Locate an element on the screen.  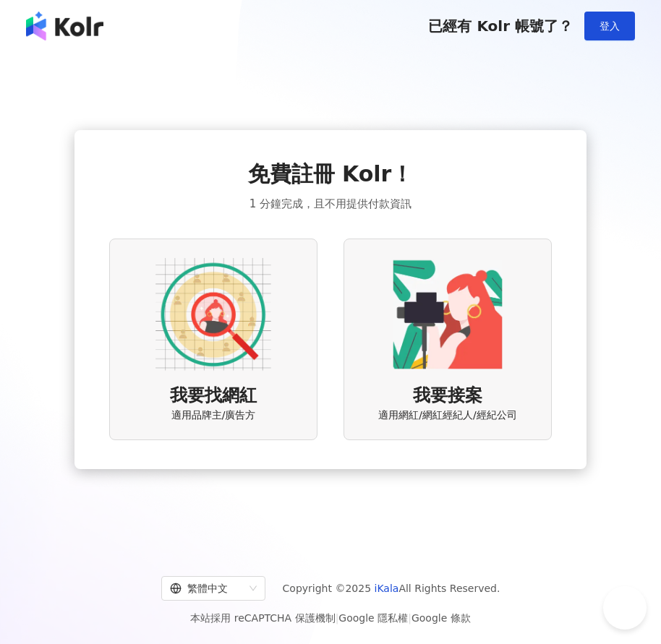
a: Google 條款 is located at coordinates (441, 617).